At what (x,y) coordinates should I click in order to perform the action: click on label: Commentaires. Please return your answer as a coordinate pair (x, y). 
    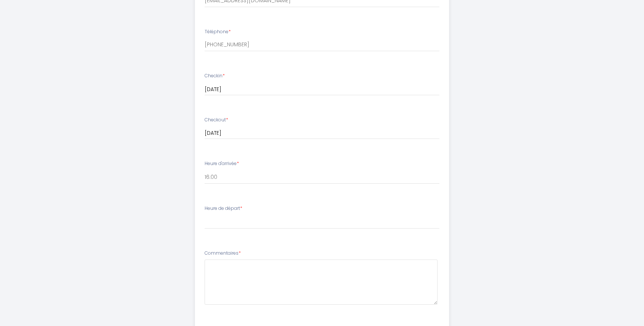
    Looking at the image, I should click on (222, 253).